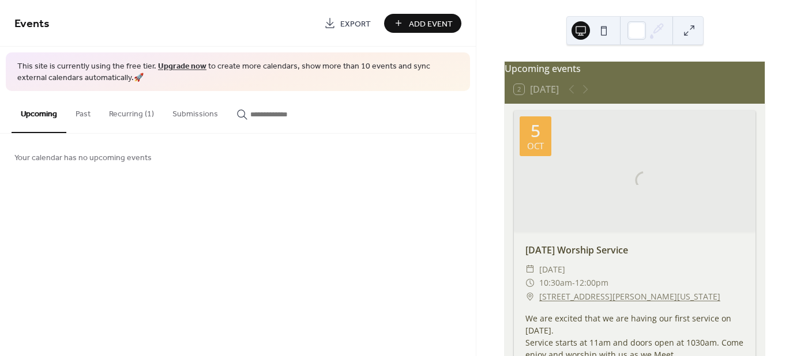 The width and height of the screenshot is (793, 356). I want to click on a: Add Event, so click(422, 23).